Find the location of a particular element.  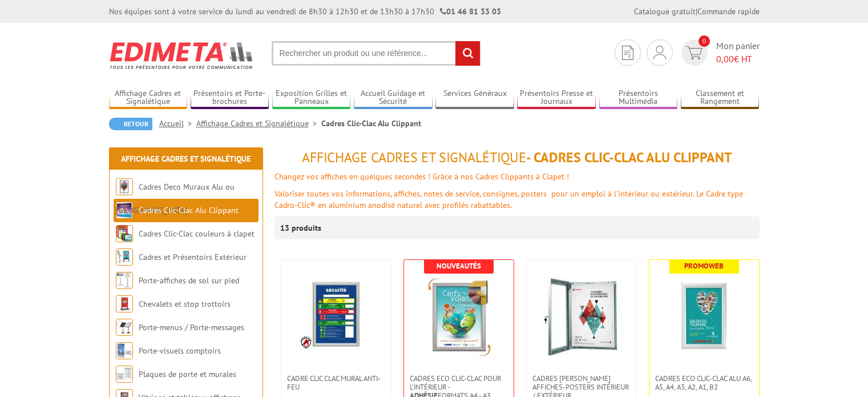

span: Affichage Cadres et Signalétique is located at coordinates (414, 157).